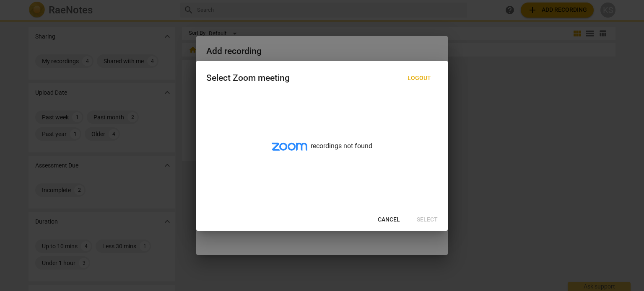  I want to click on button: Cancel, so click(388, 220).